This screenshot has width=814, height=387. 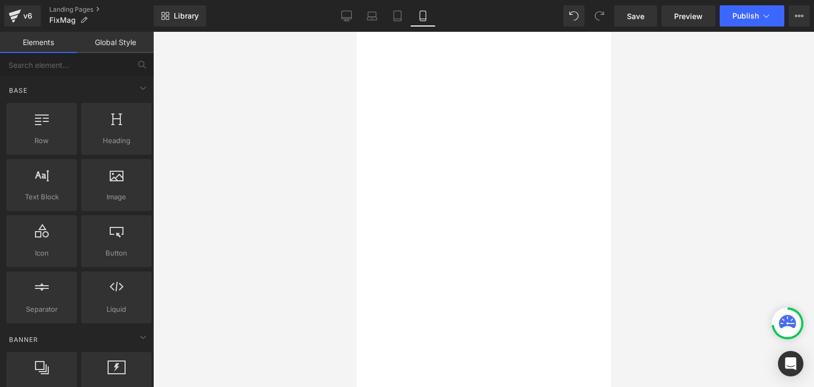 What do you see at coordinates (752, 16) in the screenshot?
I see `button: Publish` at bounding box center [752, 16].